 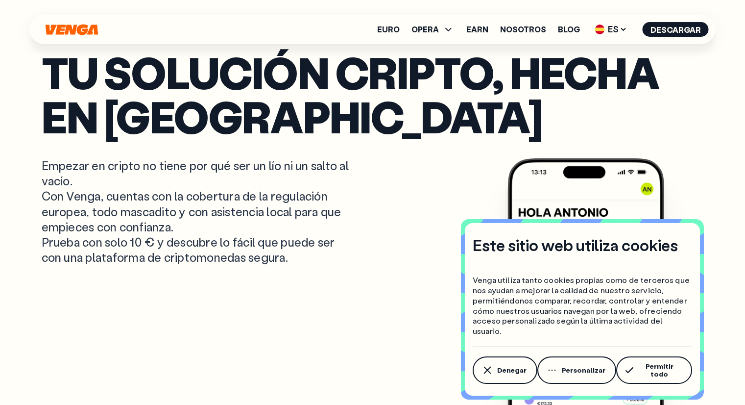 I want to click on svg: Inicio, so click(x=72, y=29).